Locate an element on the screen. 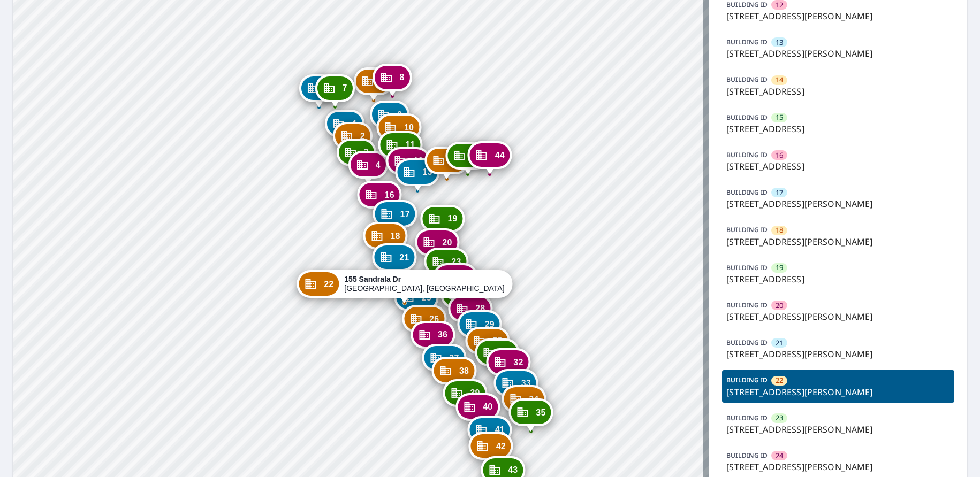  div: Dropped pin, building 10, Commercial property, 100 Sandrala Dr Reynoldsburg, OH 43068 is located at coordinates (398, 130).